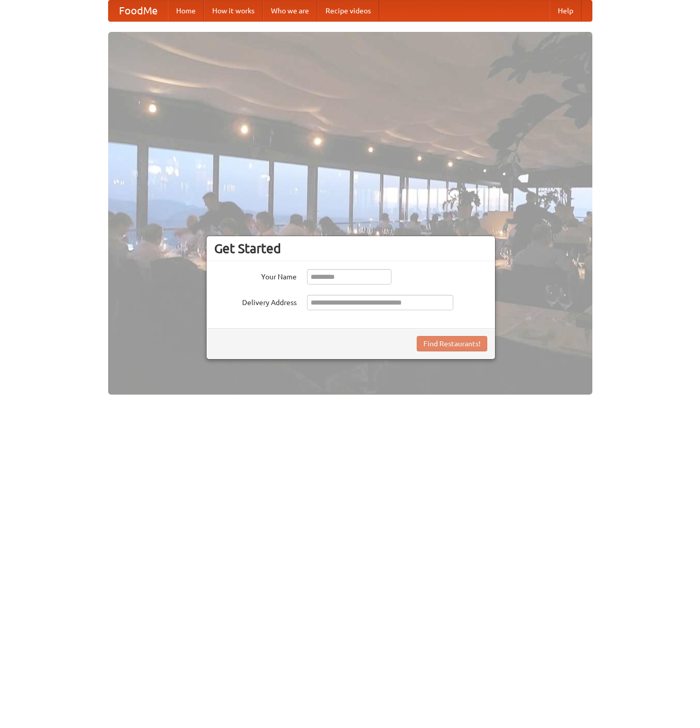 The image size is (700, 728). What do you see at coordinates (348, 11) in the screenshot?
I see `a: Recipe videos` at bounding box center [348, 11].